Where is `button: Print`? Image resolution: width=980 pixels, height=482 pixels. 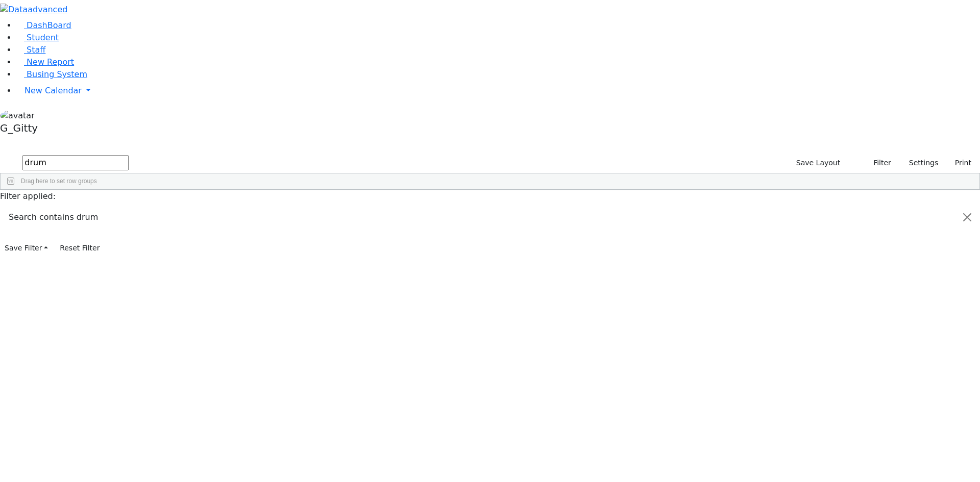 button: Print is located at coordinates (959, 163).